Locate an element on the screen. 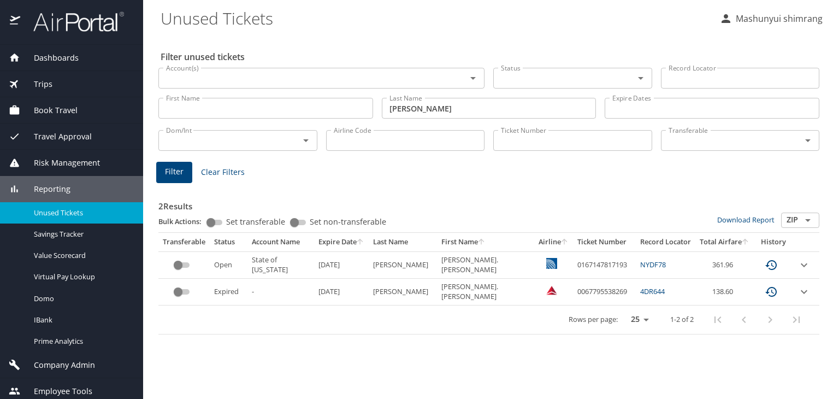  button: Filter is located at coordinates (174, 172).